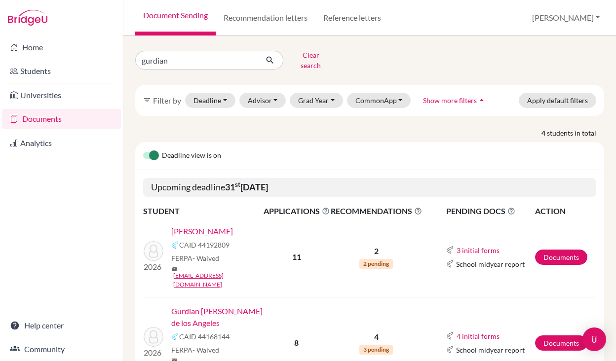 The width and height of the screenshot is (616, 361). Describe the element at coordinates (237, 185) in the screenshot. I see `sup: st` at that location.